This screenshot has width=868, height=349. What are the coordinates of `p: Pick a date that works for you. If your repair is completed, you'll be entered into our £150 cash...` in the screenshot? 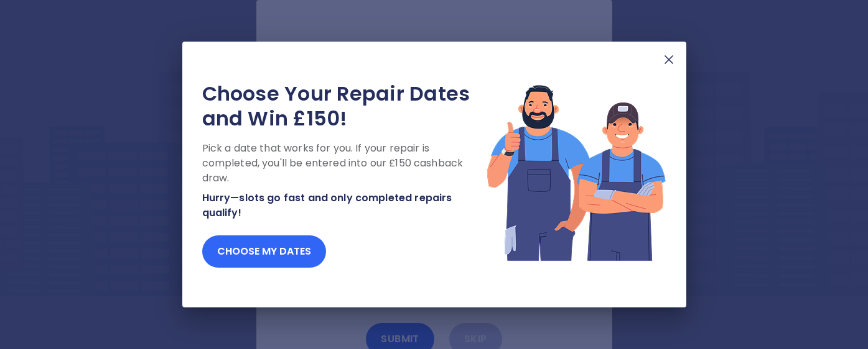 It's located at (344, 163).